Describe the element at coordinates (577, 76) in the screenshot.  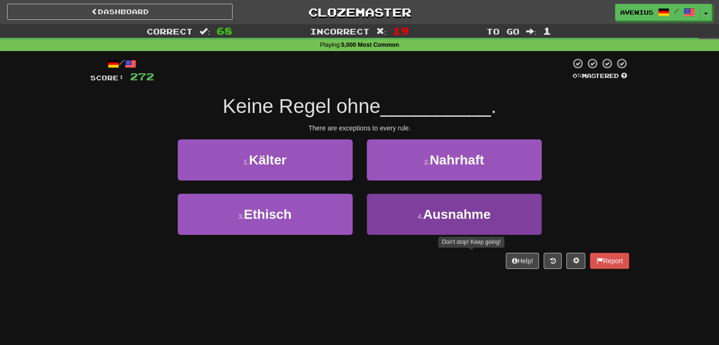
I see `span: 0 %` at that location.